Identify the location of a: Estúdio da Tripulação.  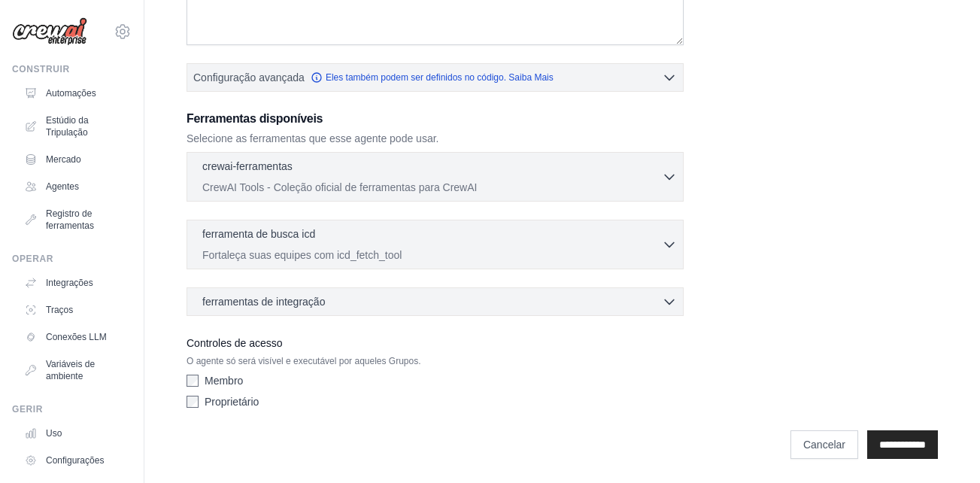
(74, 126).